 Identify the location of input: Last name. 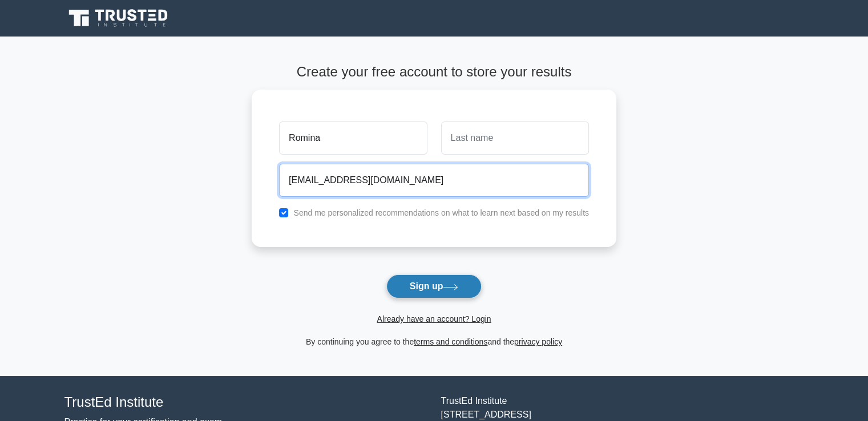
(515, 138).